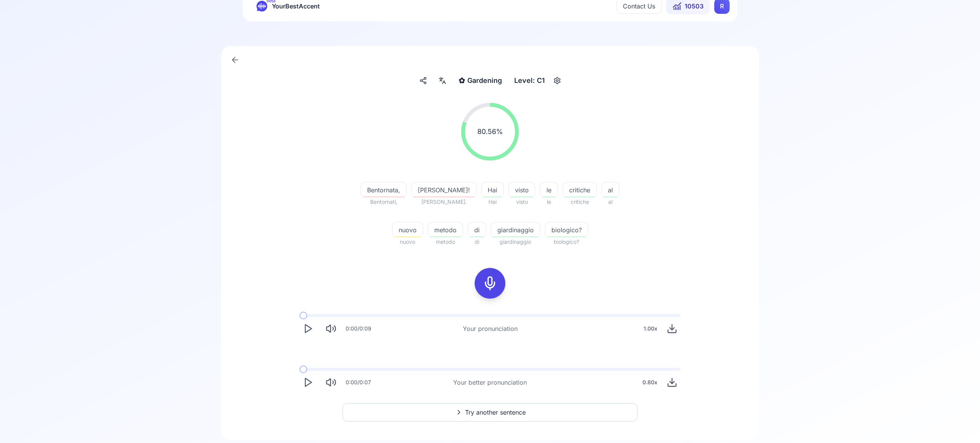  I want to click on a: betaYourBestAccent, so click(288, 6).